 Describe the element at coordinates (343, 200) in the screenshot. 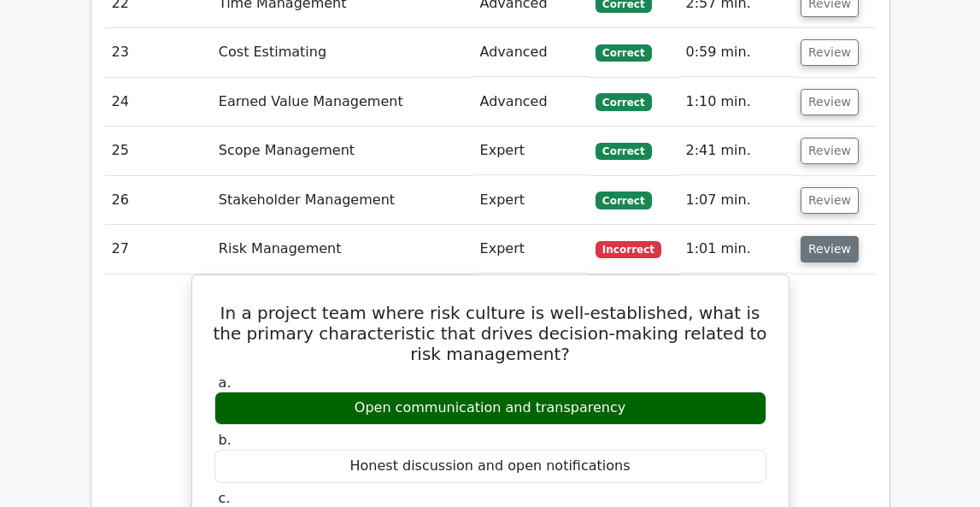

I see `td: Stakeholder Management` at that location.